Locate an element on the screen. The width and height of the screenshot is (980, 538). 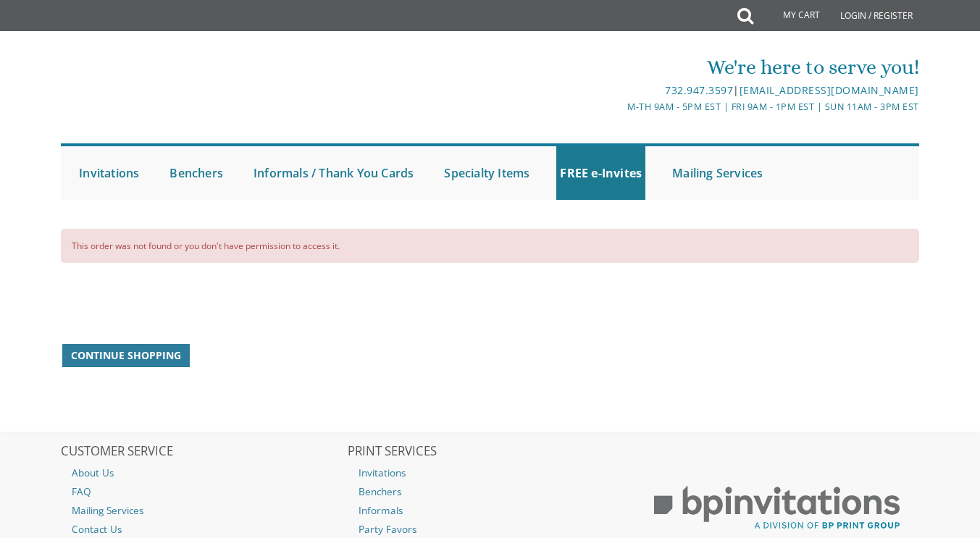
a: 732.947.3597 is located at coordinates (699, 90).